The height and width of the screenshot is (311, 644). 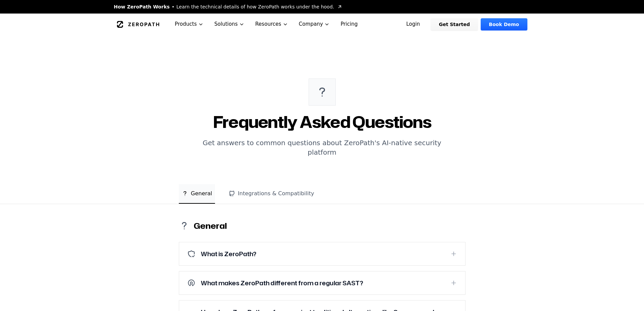 What do you see at coordinates (189, 24) in the screenshot?
I see `button: Products` at bounding box center [189, 24].